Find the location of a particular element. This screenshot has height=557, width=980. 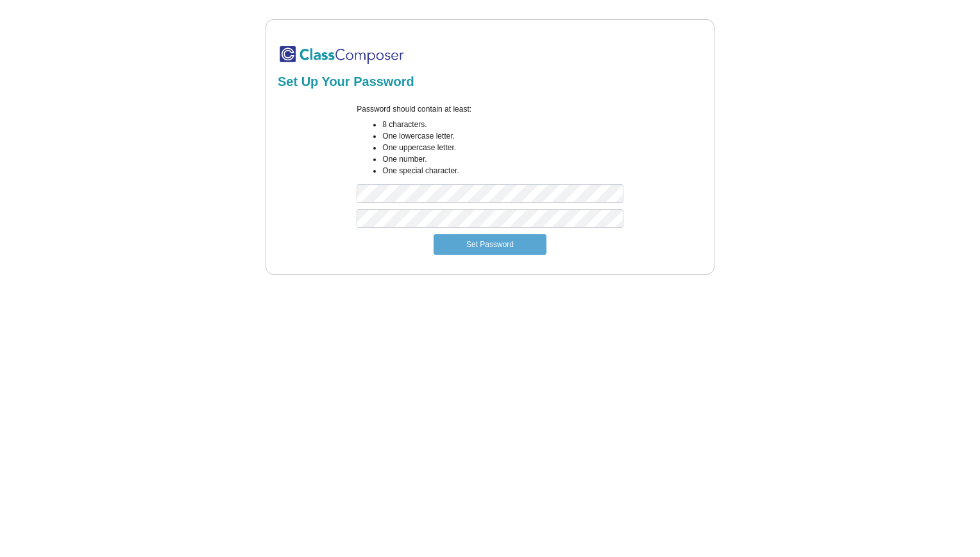

h2: Set Up Your Password is located at coordinates (490, 81).